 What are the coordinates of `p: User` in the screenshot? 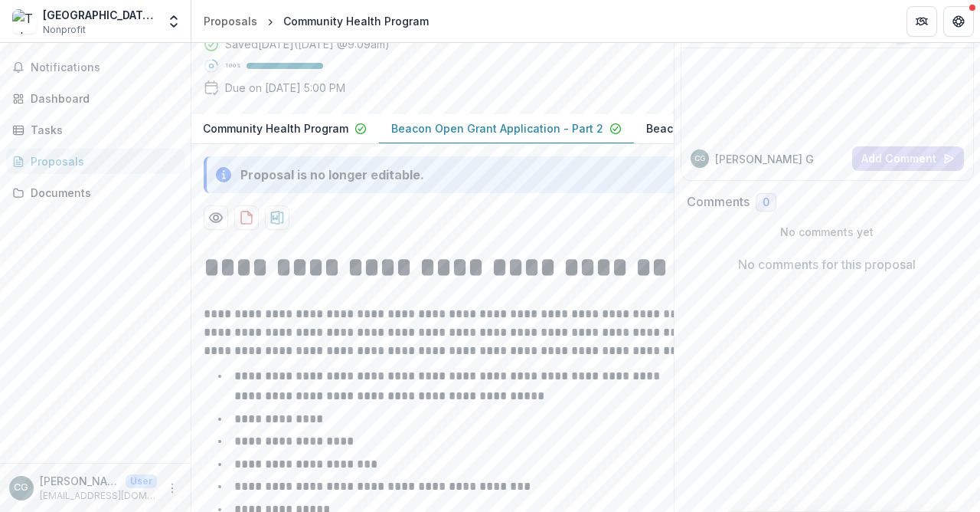 It's located at (141, 481).